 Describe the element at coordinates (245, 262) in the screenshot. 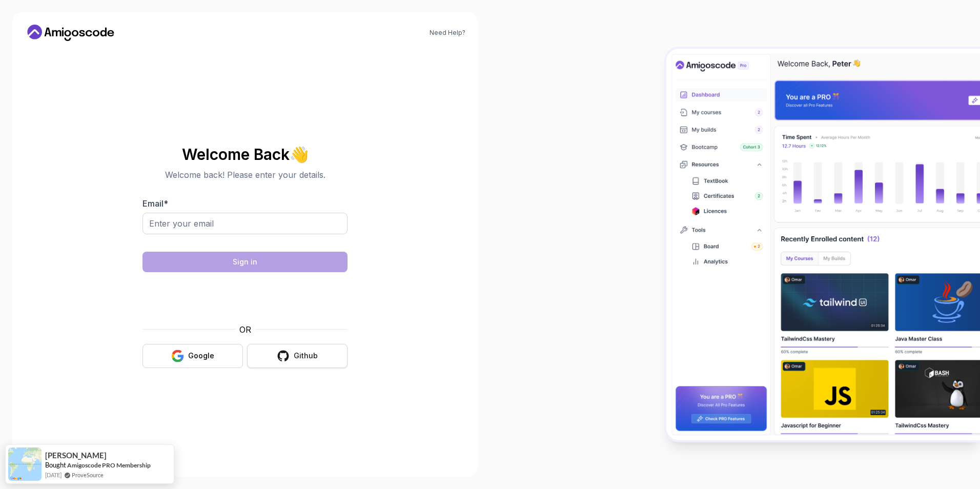

I see `button: Sign in` at that location.